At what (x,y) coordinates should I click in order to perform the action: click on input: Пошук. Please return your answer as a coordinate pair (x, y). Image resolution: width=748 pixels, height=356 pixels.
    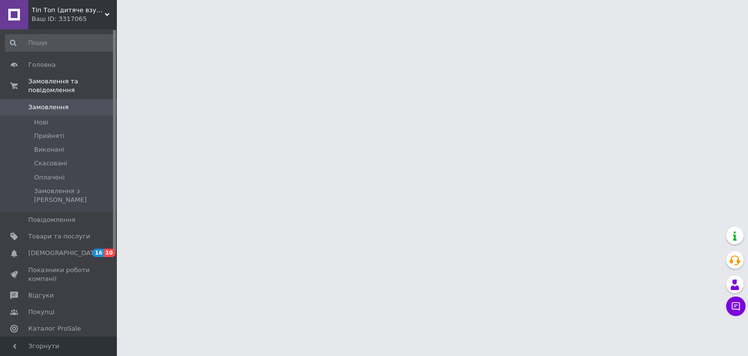
    Looking at the image, I should click on (60, 43).